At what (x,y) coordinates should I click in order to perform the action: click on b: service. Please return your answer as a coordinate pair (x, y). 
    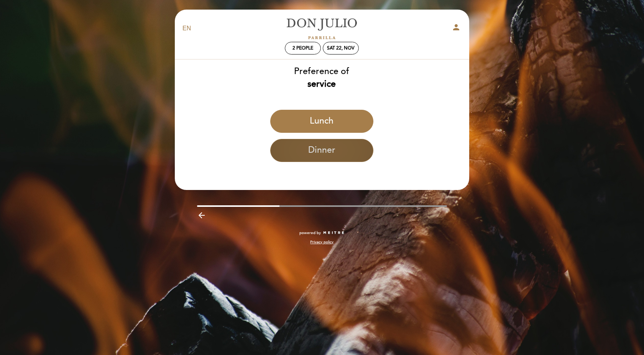
    Looking at the image, I should click on (322, 84).